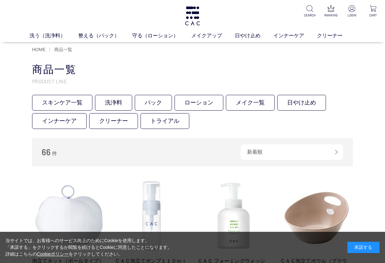 The image size is (385, 263). What do you see at coordinates (352, 11) in the screenshot?
I see `a: LOGIN` at bounding box center [352, 11].